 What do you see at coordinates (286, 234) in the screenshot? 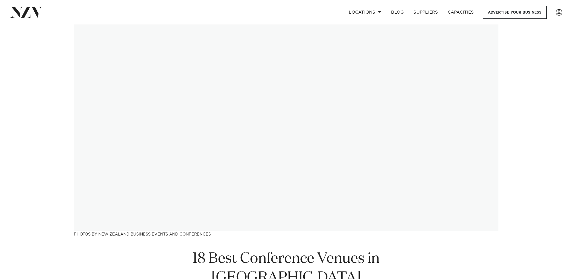
I see `h3: Photos by New Zealand Business Events and Conferences` at bounding box center [286, 234].